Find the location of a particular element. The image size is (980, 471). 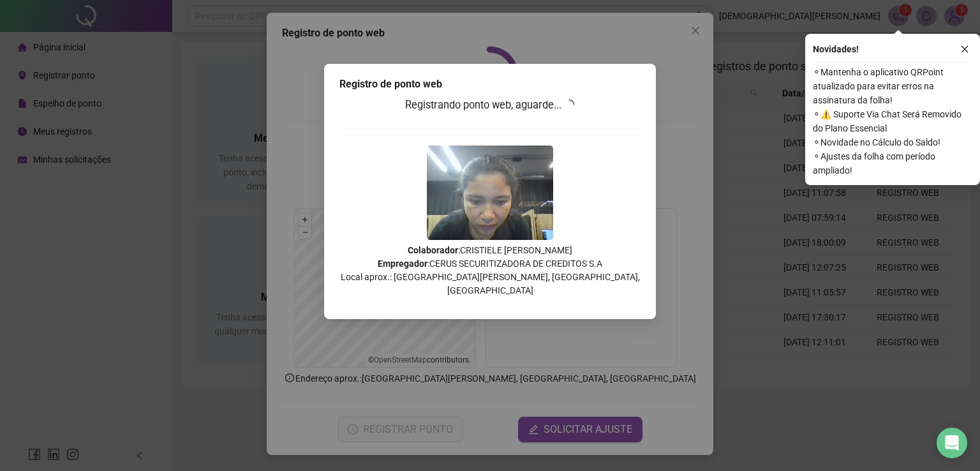

span: ⚬ Mantenha o aplicativo QRPoint atualizado para evitar erros na assinatura da folha! is located at coordinates (893, 86).